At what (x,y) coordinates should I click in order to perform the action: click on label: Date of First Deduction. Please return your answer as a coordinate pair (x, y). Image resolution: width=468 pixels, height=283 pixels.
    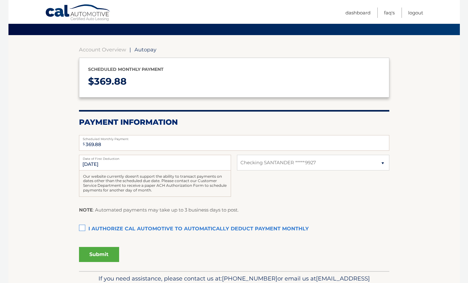
    Looking at the image, I should click on (155, 157).